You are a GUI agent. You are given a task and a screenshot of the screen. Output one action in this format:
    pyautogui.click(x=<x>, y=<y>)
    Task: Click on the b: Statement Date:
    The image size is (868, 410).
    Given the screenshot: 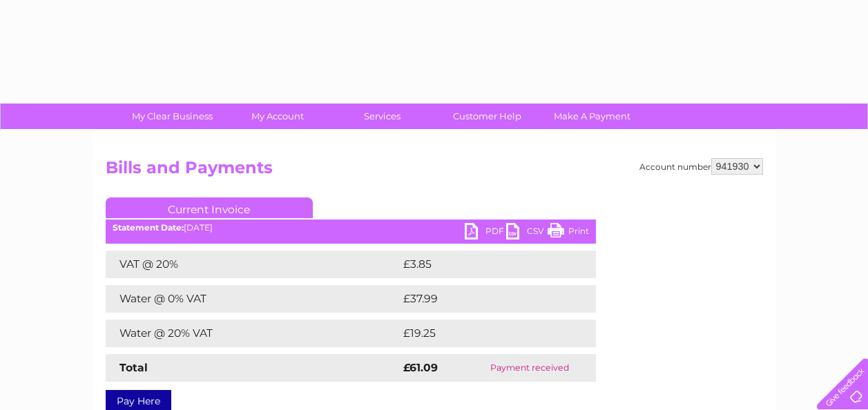 What is the action you would take?
    pyautogui.click(x=148, y=227)
    